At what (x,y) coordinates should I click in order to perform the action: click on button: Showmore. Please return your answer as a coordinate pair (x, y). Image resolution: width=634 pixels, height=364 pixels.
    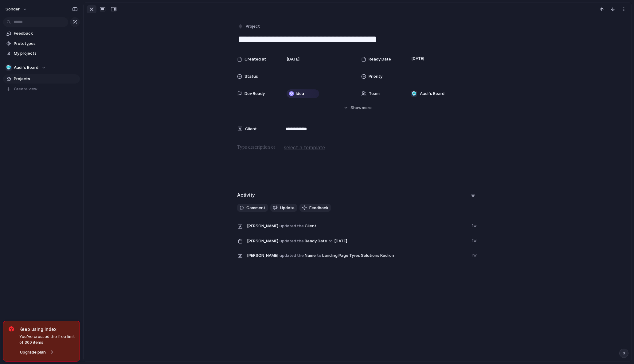
    Looking at the image, I should click on (358, 108).